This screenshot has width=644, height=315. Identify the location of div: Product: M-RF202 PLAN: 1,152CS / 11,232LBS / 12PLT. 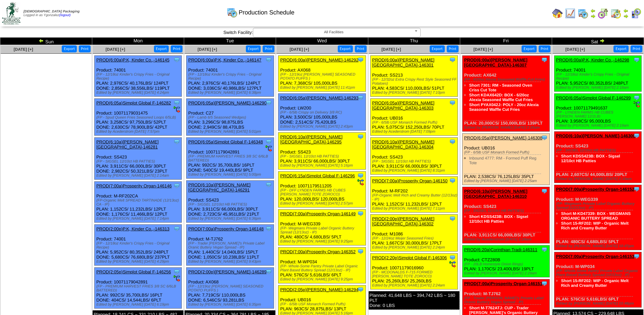
(414, 194).